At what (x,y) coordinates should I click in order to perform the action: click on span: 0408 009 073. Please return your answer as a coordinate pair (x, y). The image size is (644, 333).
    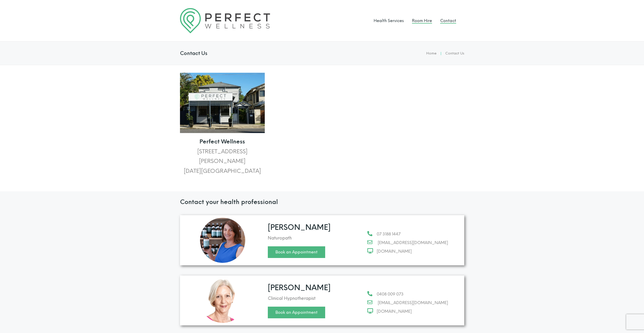
    Looking at the image, I should click on (388, 294).